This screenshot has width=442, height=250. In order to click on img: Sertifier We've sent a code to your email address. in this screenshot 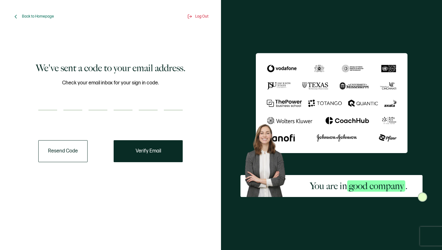, I will do `click(332, 103)`.